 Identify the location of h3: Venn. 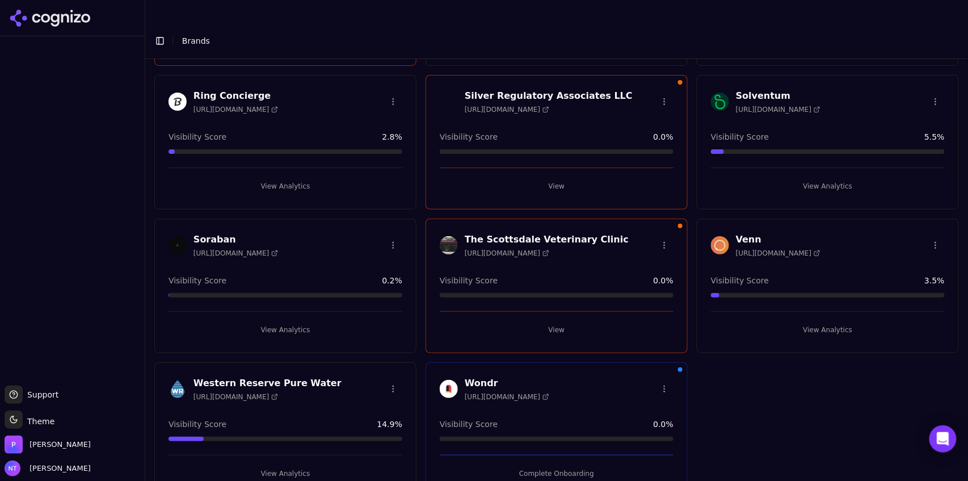
(778, 239).